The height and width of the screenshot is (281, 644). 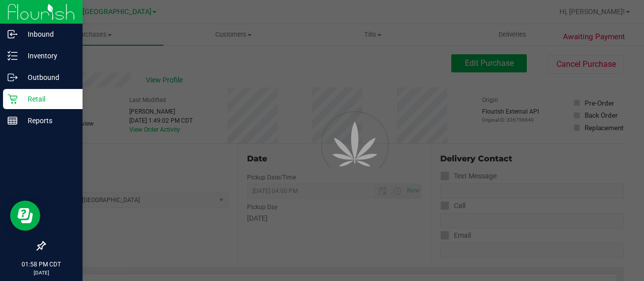 I want to click on inline-svg: Reports, so click(x=13, y=121).